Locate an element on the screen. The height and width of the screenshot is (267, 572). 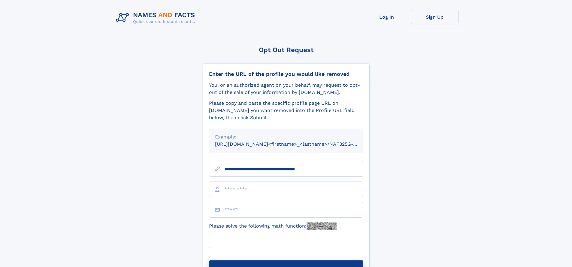
a: Log In is located at coordinates (387, 17).